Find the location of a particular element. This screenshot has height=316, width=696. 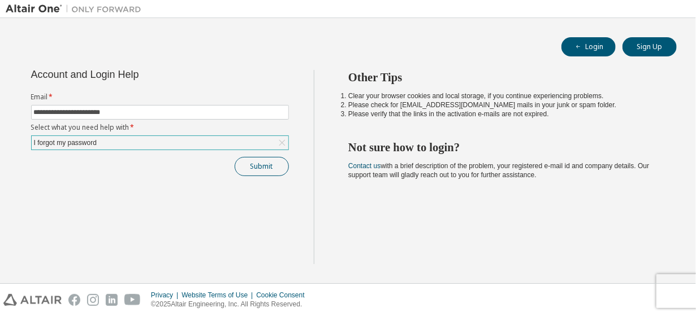

img: facebook.svg is located at coordinates (74, 300).